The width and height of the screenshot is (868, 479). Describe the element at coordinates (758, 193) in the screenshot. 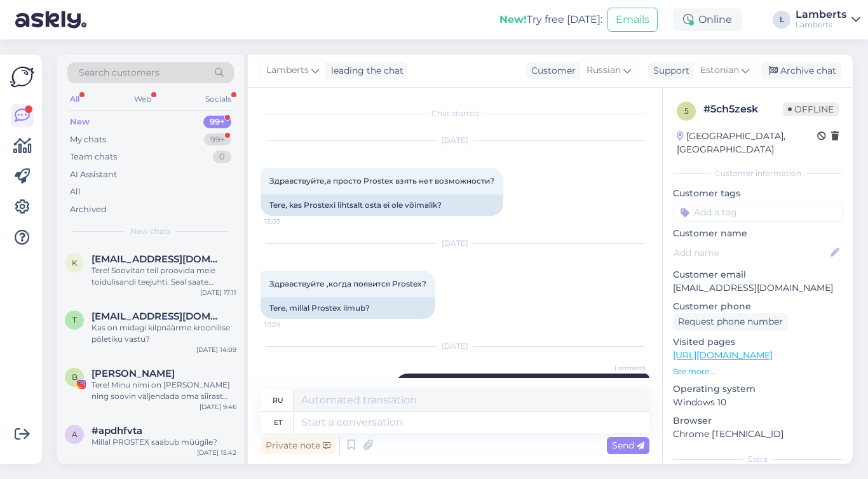

I see `p: Customer tags` at that location.